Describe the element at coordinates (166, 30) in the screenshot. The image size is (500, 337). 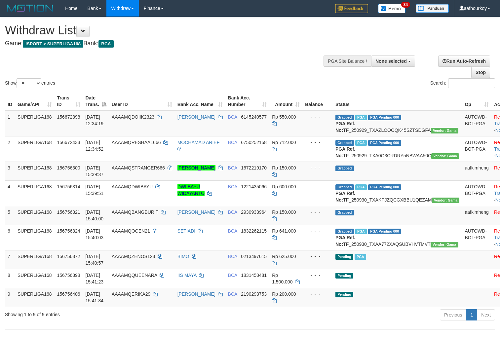
I see `h1: Withdraw List` at that location.